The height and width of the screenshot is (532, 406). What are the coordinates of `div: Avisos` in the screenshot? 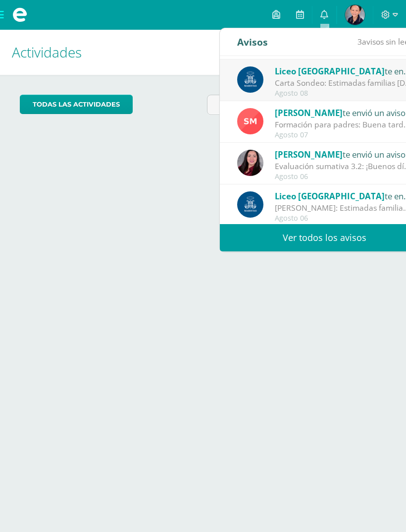 It's located at (253, 41).